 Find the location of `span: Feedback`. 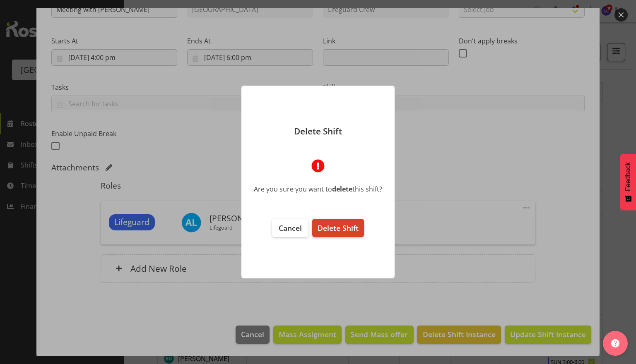

span: Feedback is located at coordinates (628, 177).